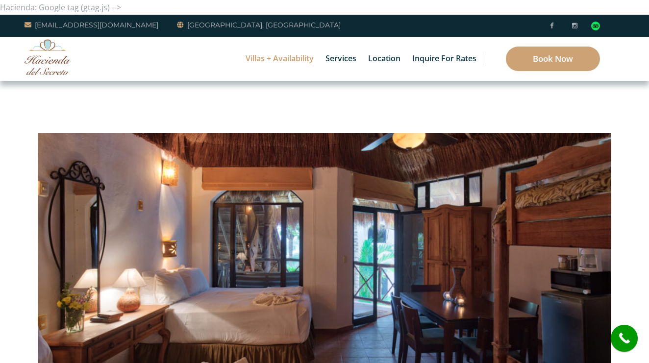 The width and height of the screenshot is (649, 363). I want to click on img: Tripadvisor_logomark.svg, so click(596, 26).